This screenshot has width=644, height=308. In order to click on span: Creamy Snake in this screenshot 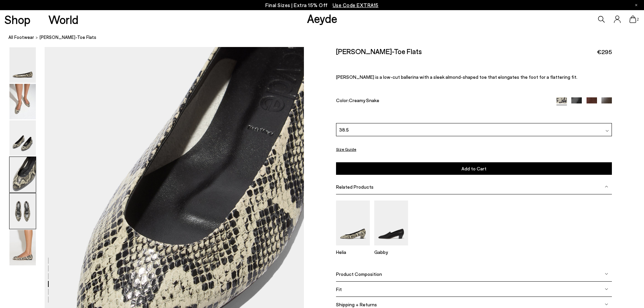, I will do `click(364, 100)`.